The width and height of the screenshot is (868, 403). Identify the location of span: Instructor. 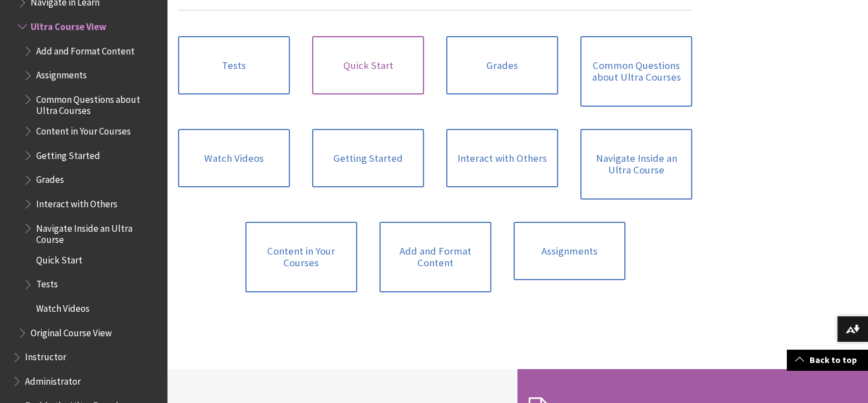
(46, 355).